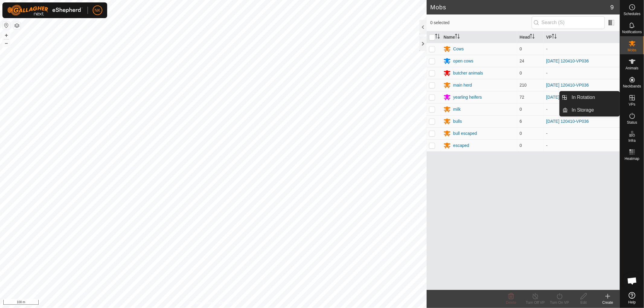  I want to click on th: VP, so click(581, 37).